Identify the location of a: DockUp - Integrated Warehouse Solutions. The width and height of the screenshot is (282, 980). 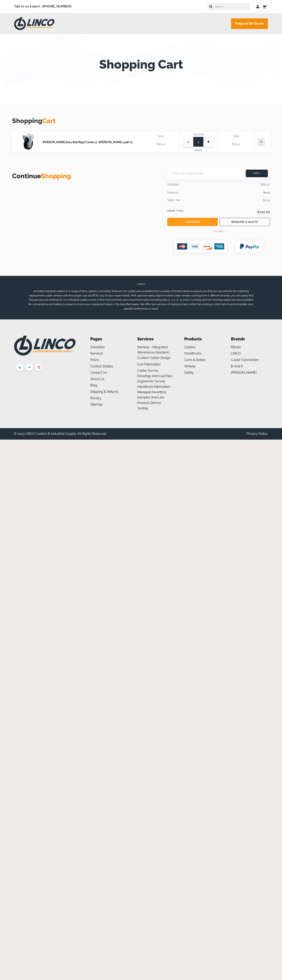
(153, 350).